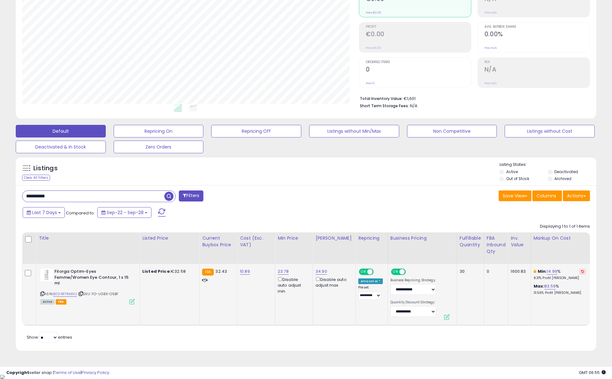  I want to click on h2: €0.00, so click(419, 35).